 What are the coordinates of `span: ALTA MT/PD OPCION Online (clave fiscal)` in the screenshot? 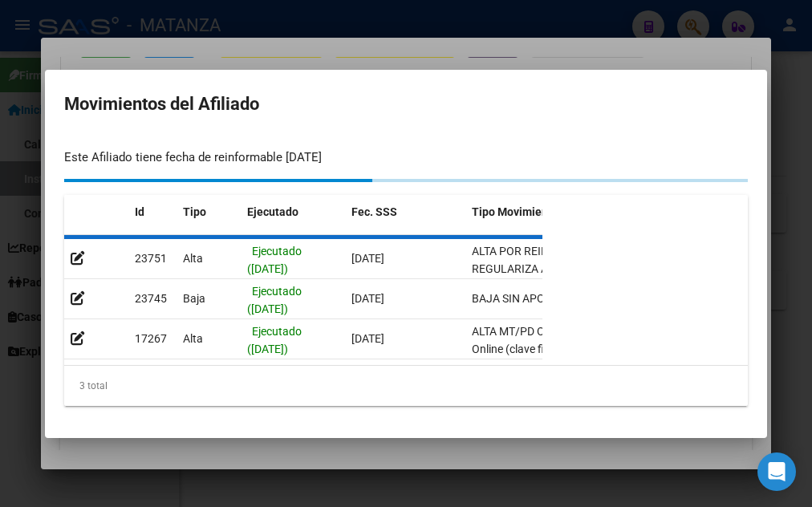 It's located at (525, 341).